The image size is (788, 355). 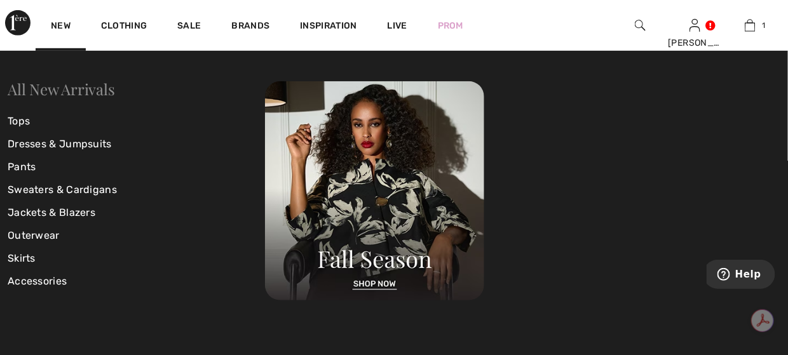 I want to click on img: My Bag, so click(x=750, y=25).